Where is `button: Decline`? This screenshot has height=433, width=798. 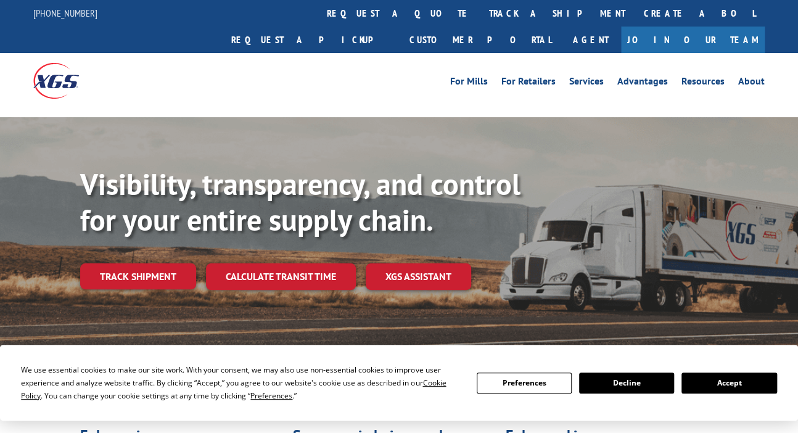
button: Decline is located at coordinates (627, 383).